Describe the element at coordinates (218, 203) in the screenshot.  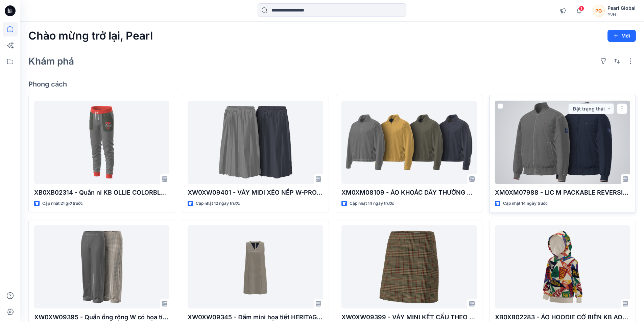
I see `font: Cập nhật 12 ngày trước` at that location.